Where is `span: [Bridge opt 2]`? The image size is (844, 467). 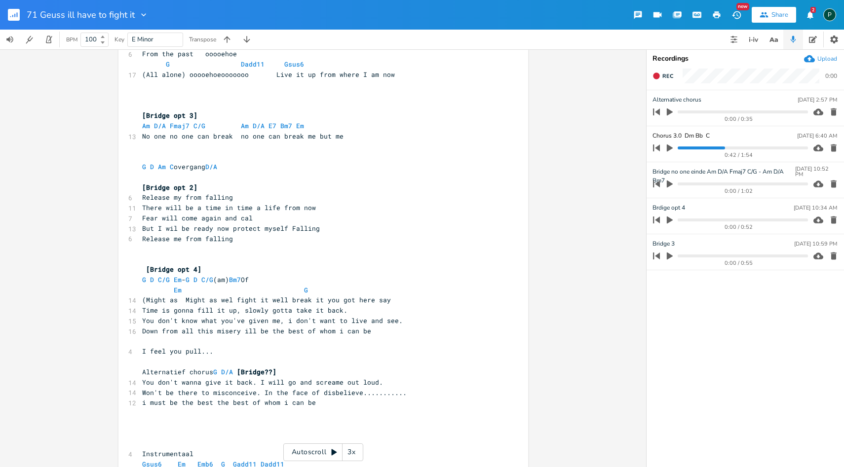
span: [Bridge opt 2] is located at coordinates (170, 187).